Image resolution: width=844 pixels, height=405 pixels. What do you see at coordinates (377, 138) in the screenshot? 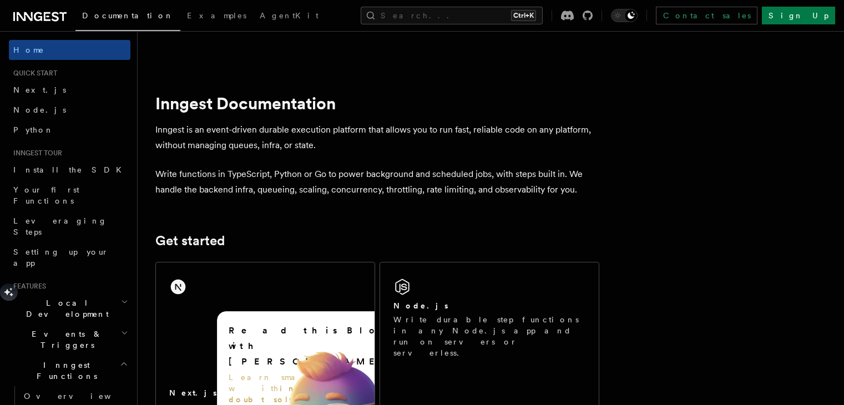
I see `p: Inngest is an event-driven durable execution platform that allows you to run fast, reliable code ...` at bounding box center [377, 138].